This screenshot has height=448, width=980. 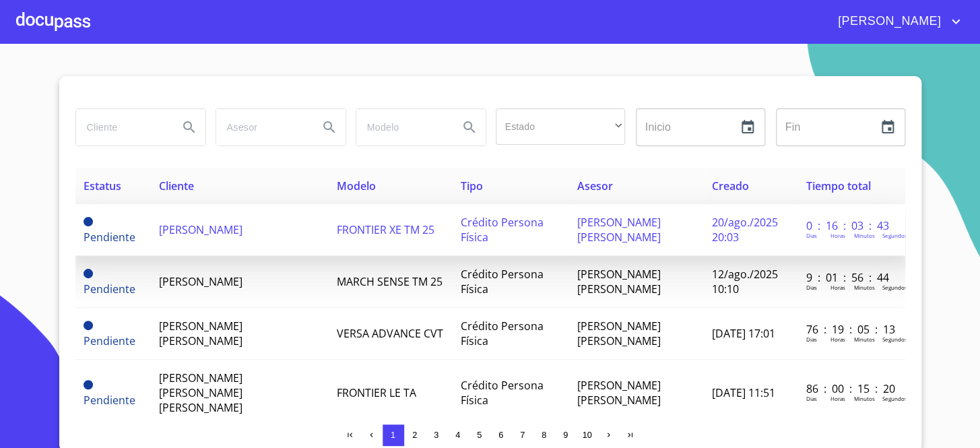 What do you see at coordinates (386, 230) in the screenshot?
I see `span: FRONTIER XE TM 25` at bounding box center [386, 230].